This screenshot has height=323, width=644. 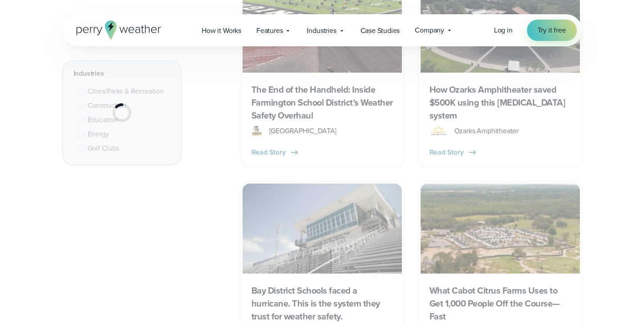 I want to click on span: How it Works, so click(x=222, y=31).